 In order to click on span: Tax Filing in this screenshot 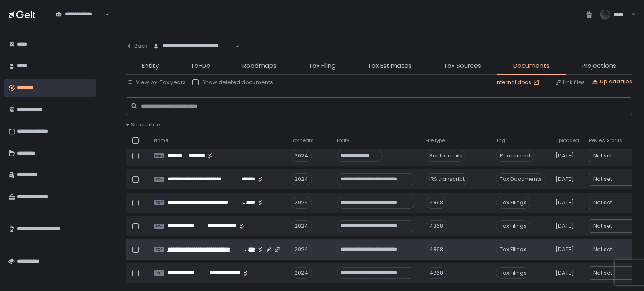, I will do `click(322, 66)`.